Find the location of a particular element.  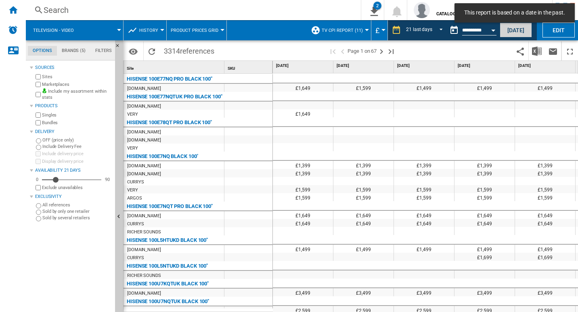

span: references is located at coordinates (197, 51).